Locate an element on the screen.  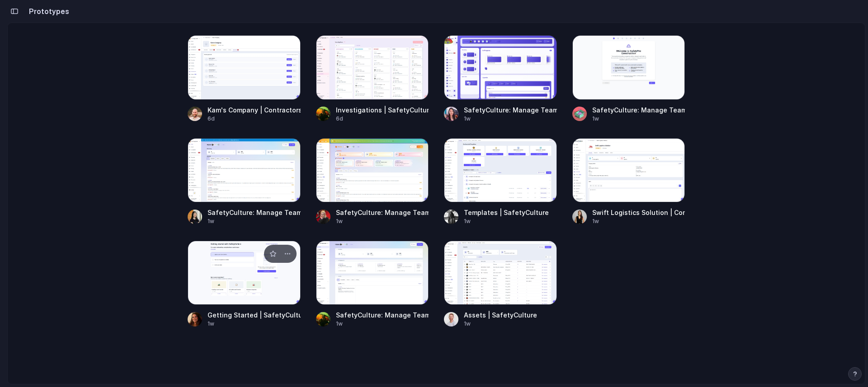
div: Swift Logistics Solution | Contractors | SafetyCulture is located at coordinates (639, 212).